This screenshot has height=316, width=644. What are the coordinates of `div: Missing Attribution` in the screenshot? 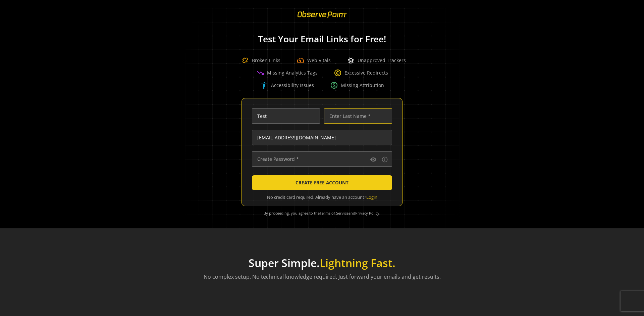 It's located at (357, 85).